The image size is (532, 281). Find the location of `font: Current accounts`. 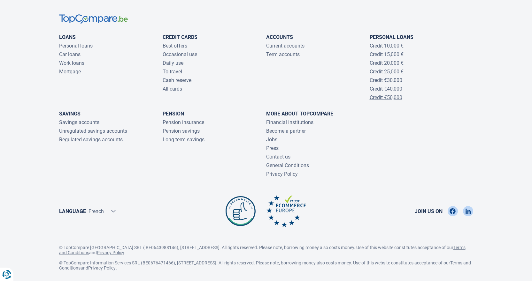

font: Current accounts is located at coordinates (285, 46).